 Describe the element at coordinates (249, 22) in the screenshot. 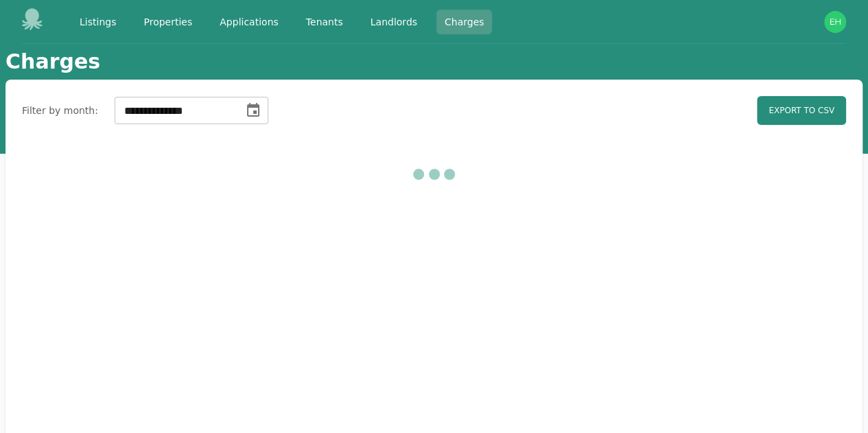

I see `a: Applications` at that location.